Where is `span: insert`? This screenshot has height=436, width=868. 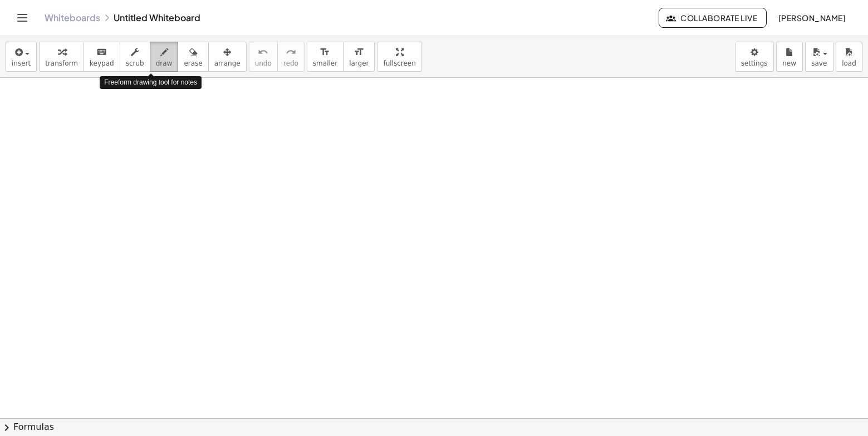
span: insert is located at coordinates (21, 64).